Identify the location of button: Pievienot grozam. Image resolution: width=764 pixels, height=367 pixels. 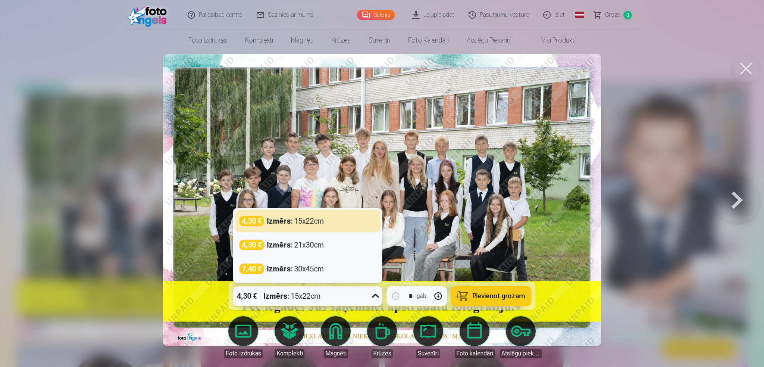
(491, 296).